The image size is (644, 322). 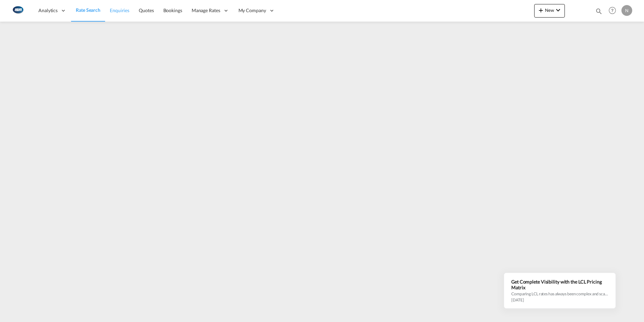 What do you see at coordinates (550, 10) in the screenshot?
I see `span: New` at bounding box center [550, 10].